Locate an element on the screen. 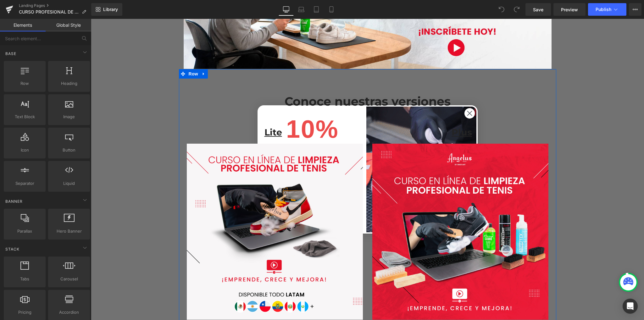  a: Laptop is located at coordinates (301, 10).